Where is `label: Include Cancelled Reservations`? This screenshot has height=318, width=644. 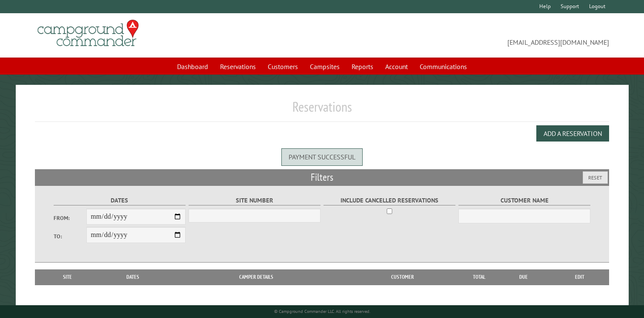
label: Include Cancelled Reservations is located at coordinates (390, 200).